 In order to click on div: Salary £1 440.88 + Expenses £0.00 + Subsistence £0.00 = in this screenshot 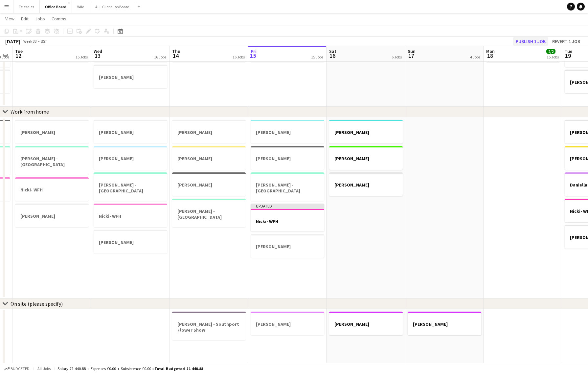, I will do `click(130, 368)`.